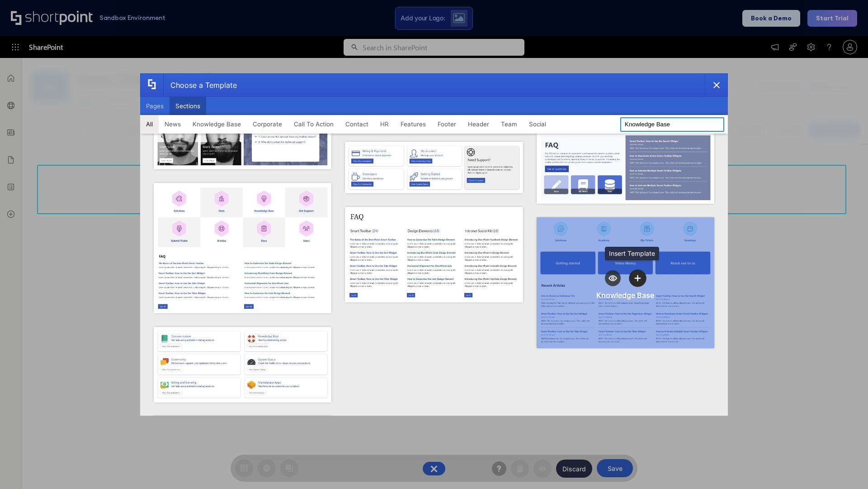  What do you see at coordinates (217, 124) in the screenshot?
I see `button: Knowledge Base` at bounding box center [217, 124].